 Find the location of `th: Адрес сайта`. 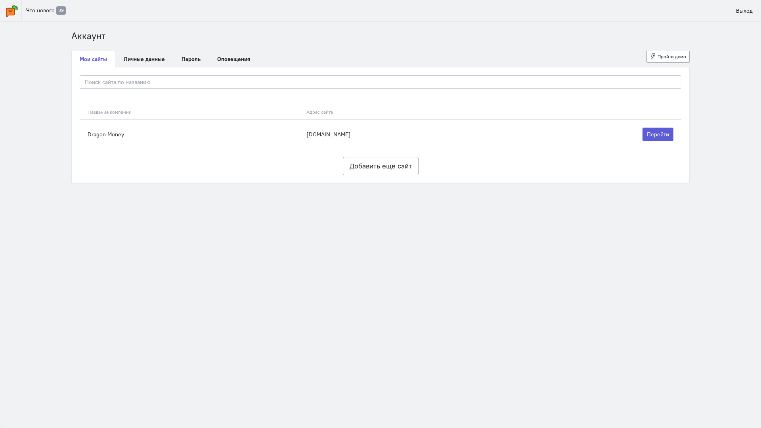

th: Адрес сайта is located at coordinates (407, 112).